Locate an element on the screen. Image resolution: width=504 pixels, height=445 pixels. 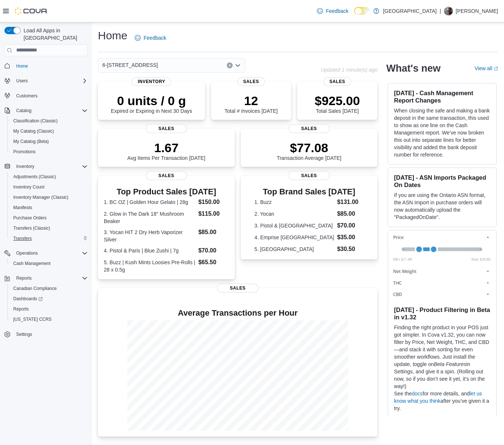
span: Users is located at coordinates (50, 81).